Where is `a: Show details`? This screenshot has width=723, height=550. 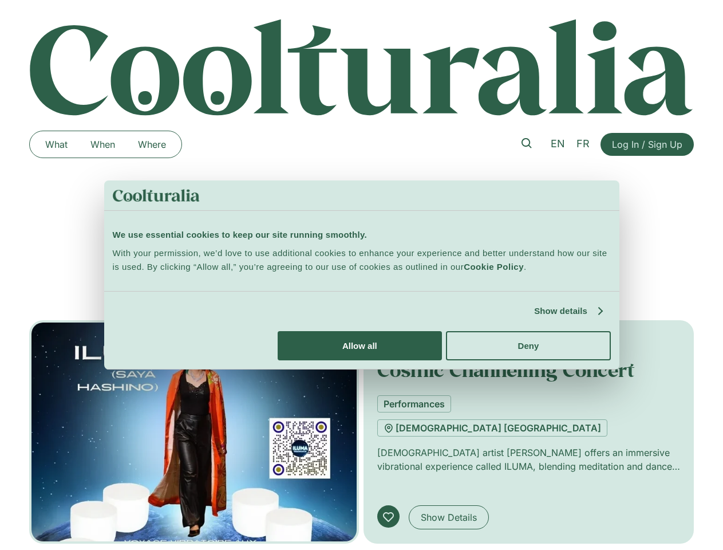
a: Show details is located at coordinates (568, 311).